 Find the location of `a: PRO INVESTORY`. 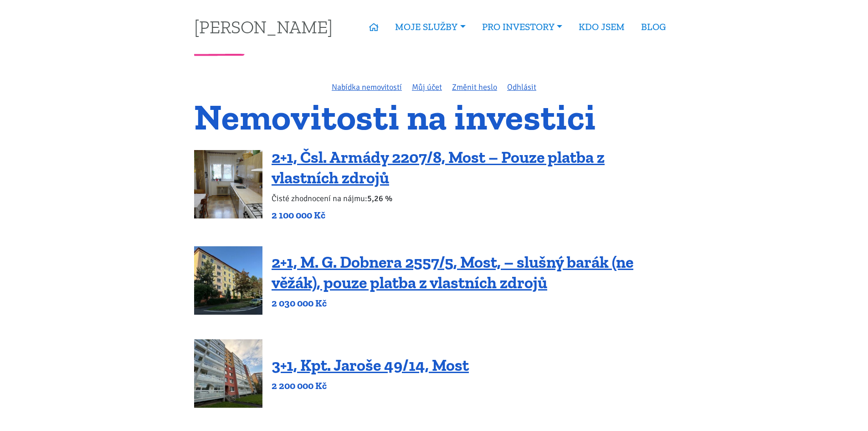

a: PRO INVESTORY is located at coordinates (522, 27).